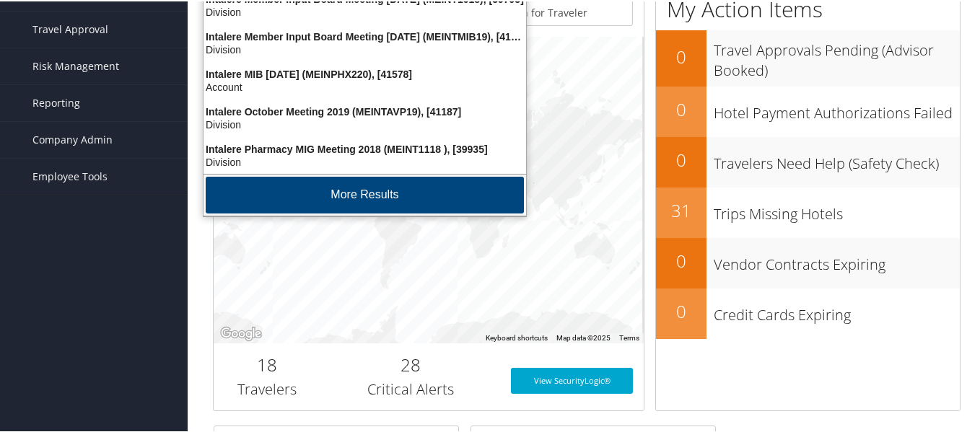  I want to click on h3: Critical Alerts, so click(411, 388).